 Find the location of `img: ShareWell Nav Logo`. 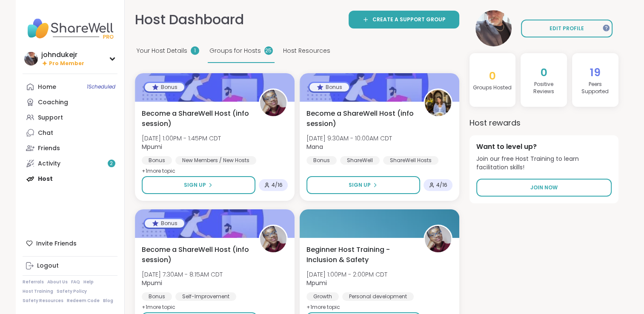

img: ShareWell Nav Logo is located at coordinates (70, 29).